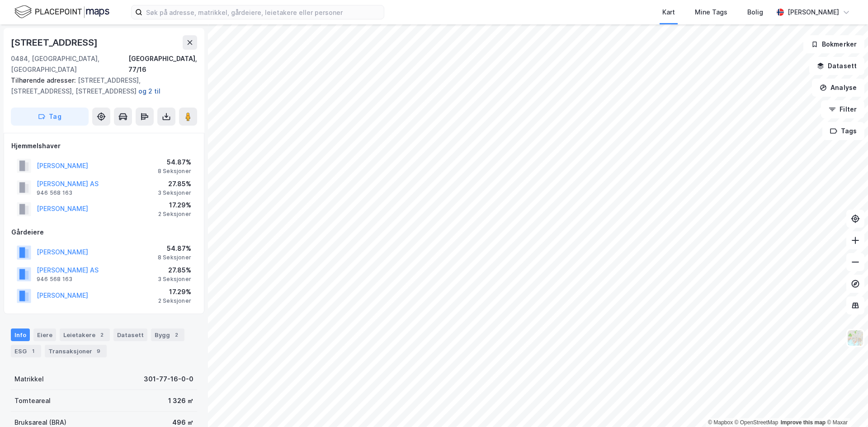 The image size is (868, 427). What do you see at coordinates (32, 401) in the screenshot?
I see `div: Tomteareal` at bounding box center [32, 401].